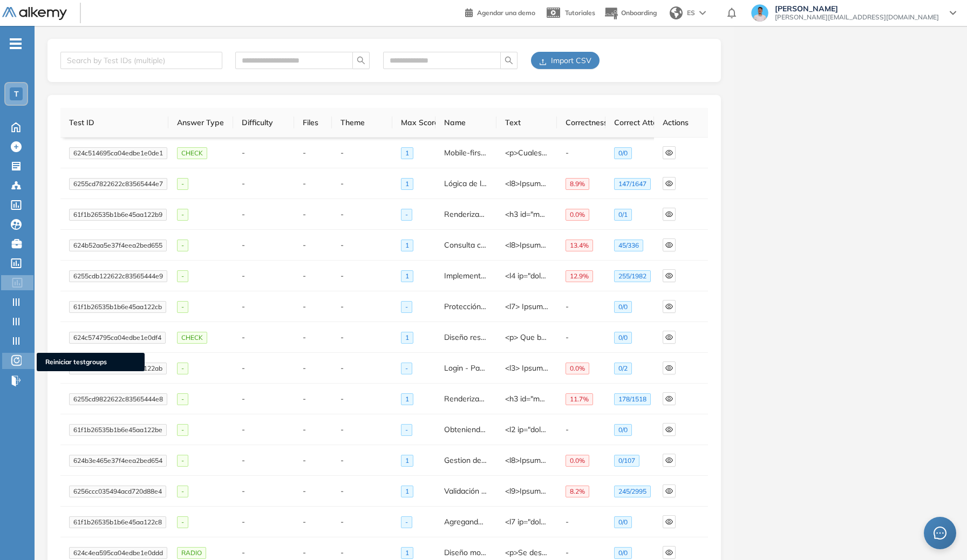 This screenshot has width=967, height=560. Describe the element at coordinates (91, 362) in the screenshot. I see `span: Reiniciar testgroups` at that location.